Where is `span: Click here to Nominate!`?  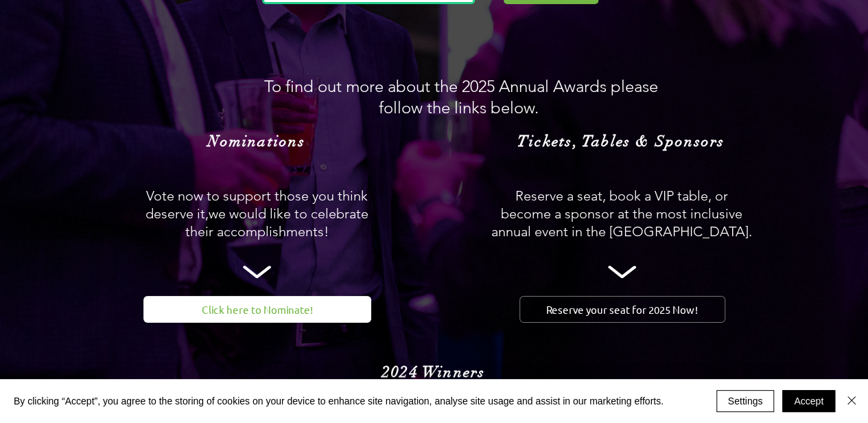 span: Click here to Nominate! is located at coordinates (257, 309).